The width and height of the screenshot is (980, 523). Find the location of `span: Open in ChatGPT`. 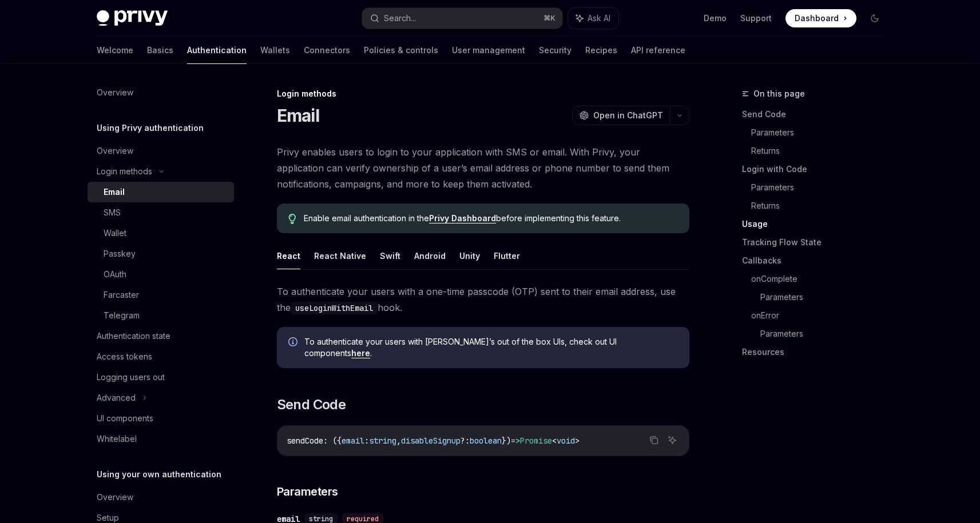

span: Open in ChatGPT is located at coordinates (628, 116).